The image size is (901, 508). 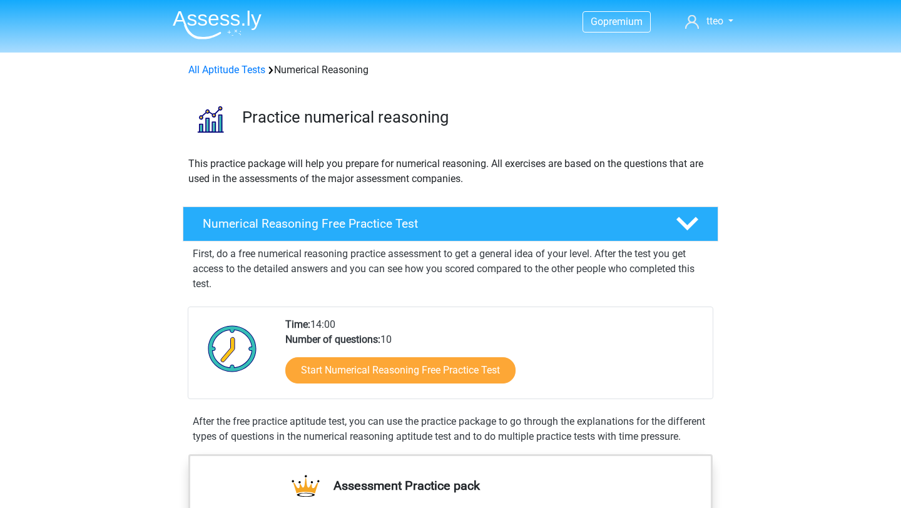 I want to click on h4: Numerical Reasoning Free Practice Test, so click(x=429, y=223).